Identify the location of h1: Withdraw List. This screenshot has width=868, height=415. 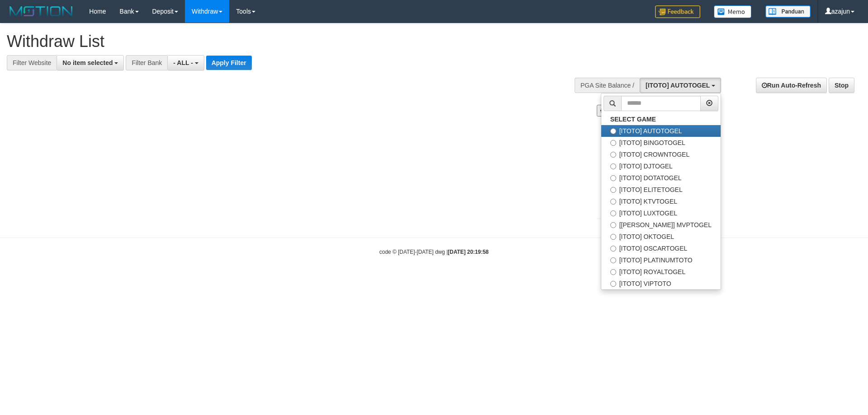
(288, 42).